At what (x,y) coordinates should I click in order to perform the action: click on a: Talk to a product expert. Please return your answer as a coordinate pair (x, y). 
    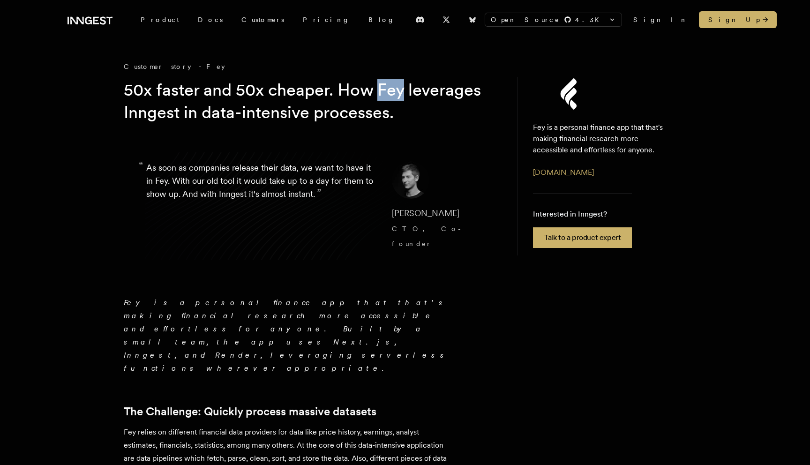
    Looking at the image, I should click on (582, 238).